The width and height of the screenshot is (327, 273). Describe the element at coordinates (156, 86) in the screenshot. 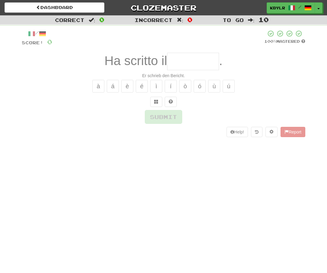

I see `button: ì` at that location.